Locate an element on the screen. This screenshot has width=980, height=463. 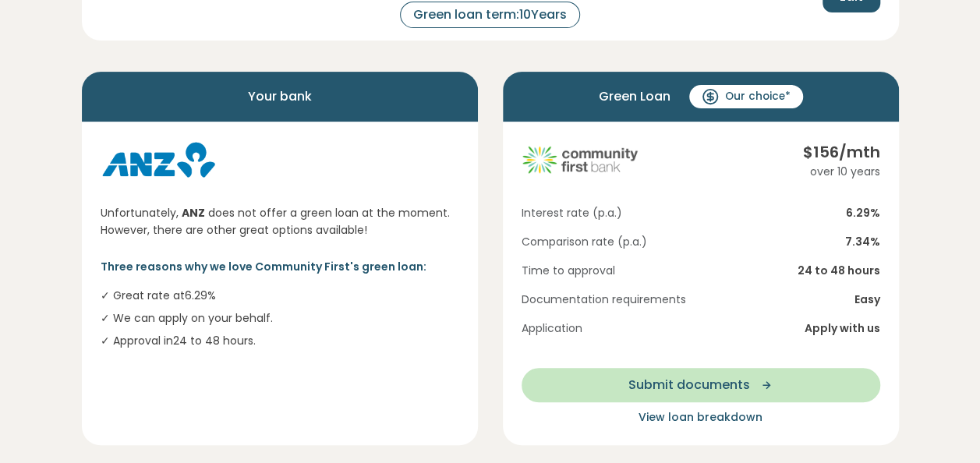
img: community-first logo is located at coordinates (580, 159).